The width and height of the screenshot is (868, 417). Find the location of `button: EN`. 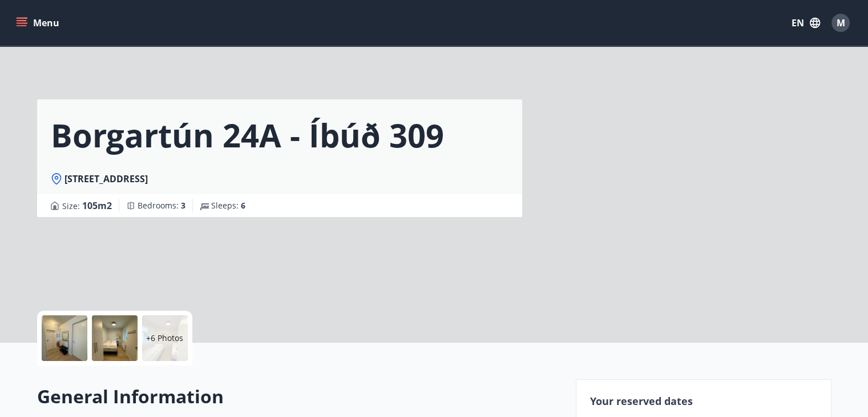

button: EN is located at coordinates (806, 23).